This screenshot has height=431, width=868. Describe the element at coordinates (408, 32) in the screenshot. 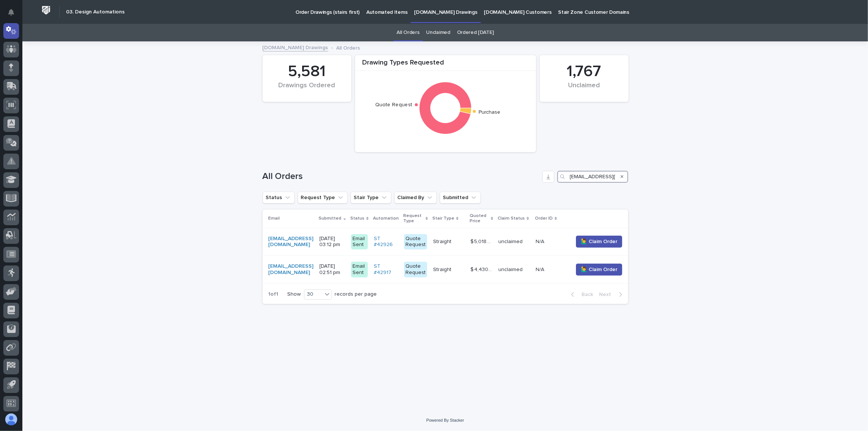

I see `a: All Orders` at that location.